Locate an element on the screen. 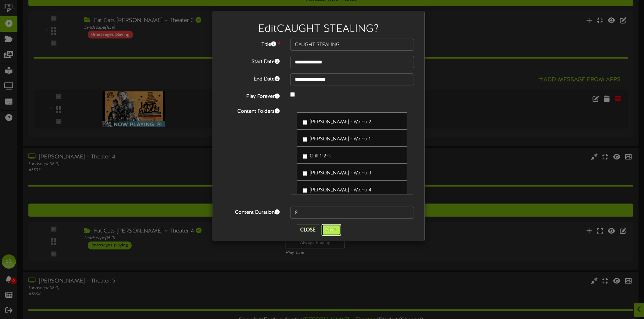  label: End Date is located at coordinates (251, 78).